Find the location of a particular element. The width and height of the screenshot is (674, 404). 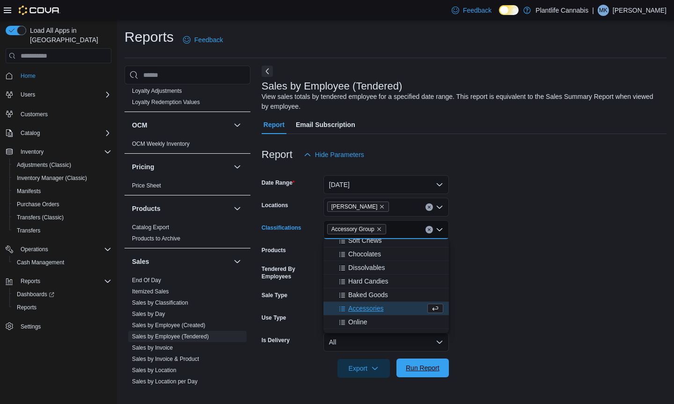

a: Sales by Classification is located at coordinates (160, 303).